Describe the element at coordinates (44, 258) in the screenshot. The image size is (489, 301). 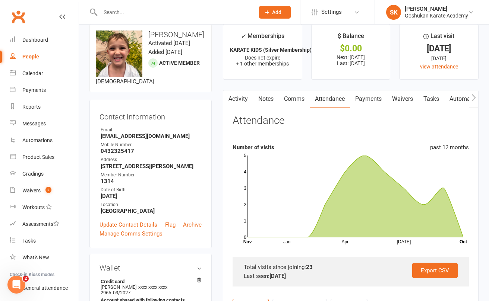
I see `a: What's New` at that location.